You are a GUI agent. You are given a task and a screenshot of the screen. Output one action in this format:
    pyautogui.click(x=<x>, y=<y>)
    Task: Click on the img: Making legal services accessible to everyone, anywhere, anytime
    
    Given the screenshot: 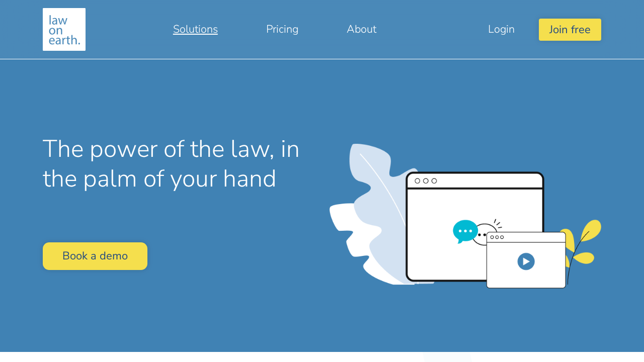 What is the action you would take?
    pyautogui.click(x=64, y=29)
    